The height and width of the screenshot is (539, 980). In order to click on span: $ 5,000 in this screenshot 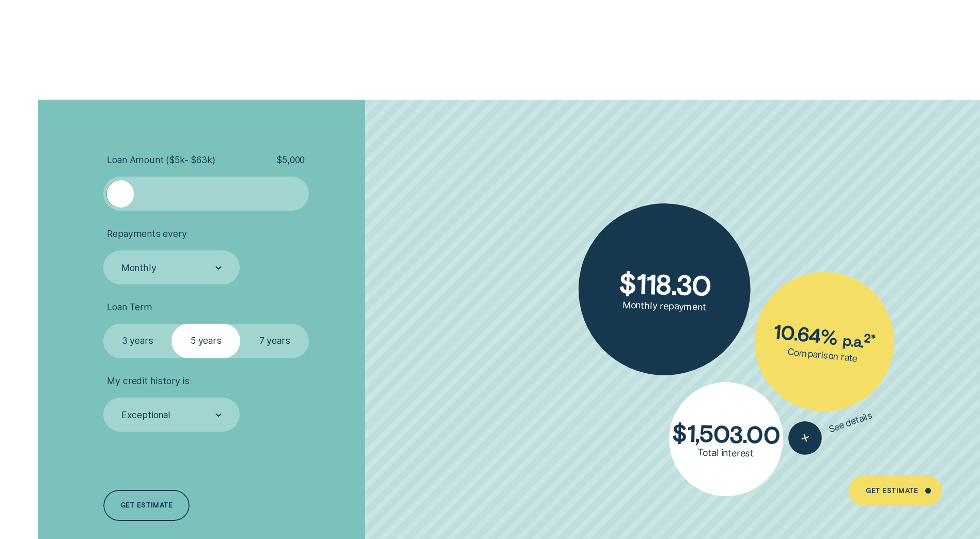, I will do `click(290, 160)`.